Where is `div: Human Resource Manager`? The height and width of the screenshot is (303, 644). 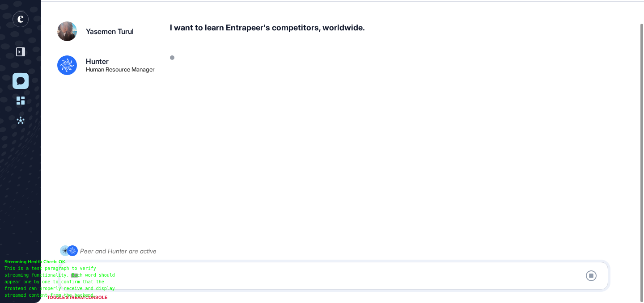 div: Human Resource Manager is located at coordinates (120, 69).